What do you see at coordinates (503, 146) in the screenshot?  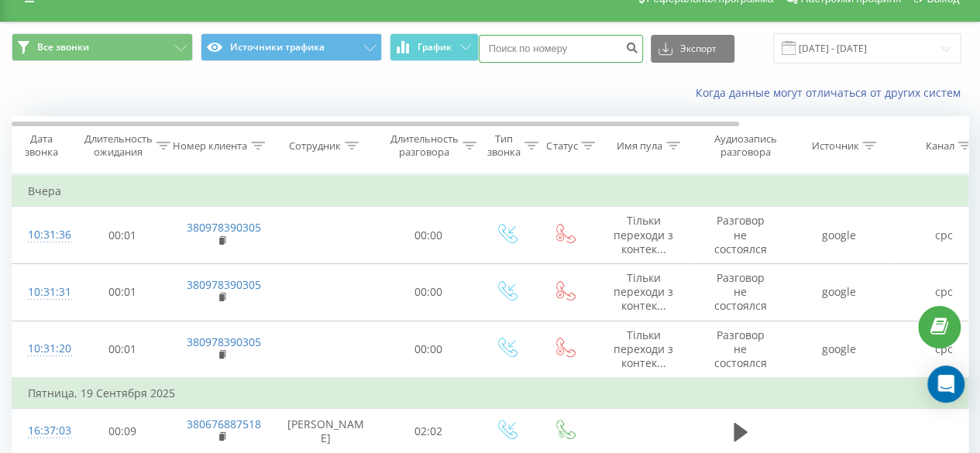 I see `div: Тип звонка` at bounding box center [503, 146].